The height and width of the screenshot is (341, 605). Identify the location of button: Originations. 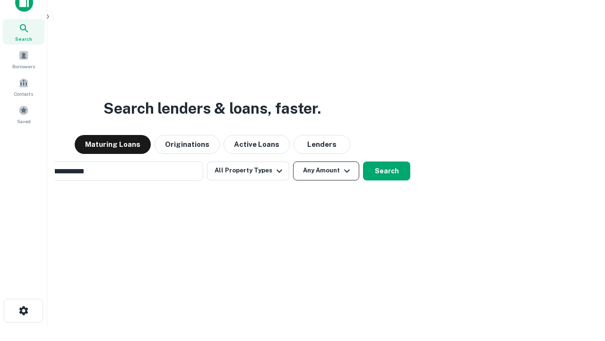
(187, 144).